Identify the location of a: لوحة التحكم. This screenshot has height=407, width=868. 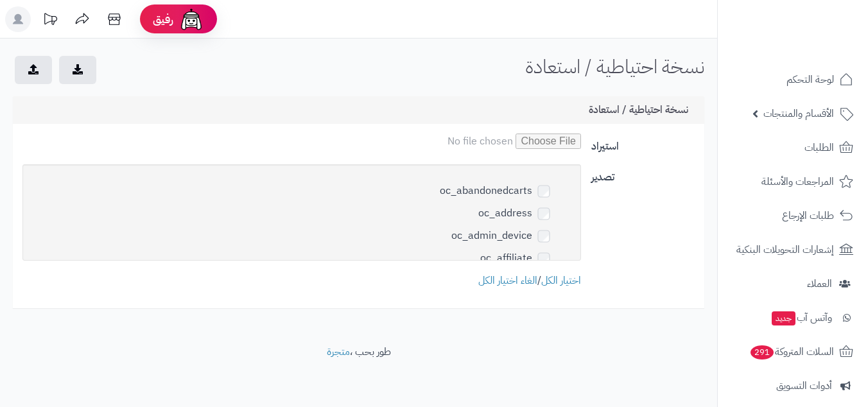
(793, 80).